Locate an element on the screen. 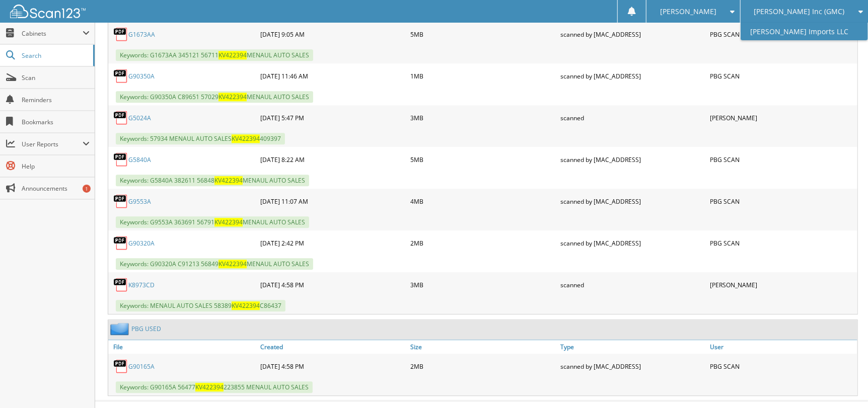 The image size is (868, 408). a: Created is located at coordinates (333, 347).